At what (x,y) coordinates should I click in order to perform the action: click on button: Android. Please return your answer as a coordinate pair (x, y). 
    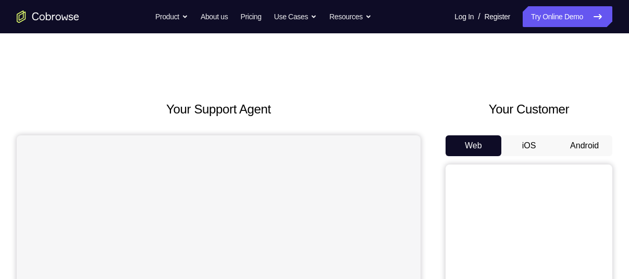
    Looking at the image, I should click on (584, 146).